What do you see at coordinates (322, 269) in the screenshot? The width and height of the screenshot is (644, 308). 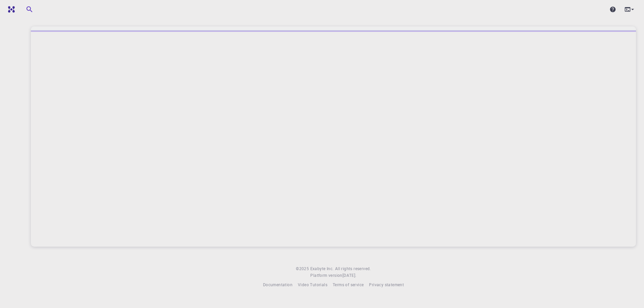 I see `a: Exabyte Inc.` at bounding box center [322, 269].